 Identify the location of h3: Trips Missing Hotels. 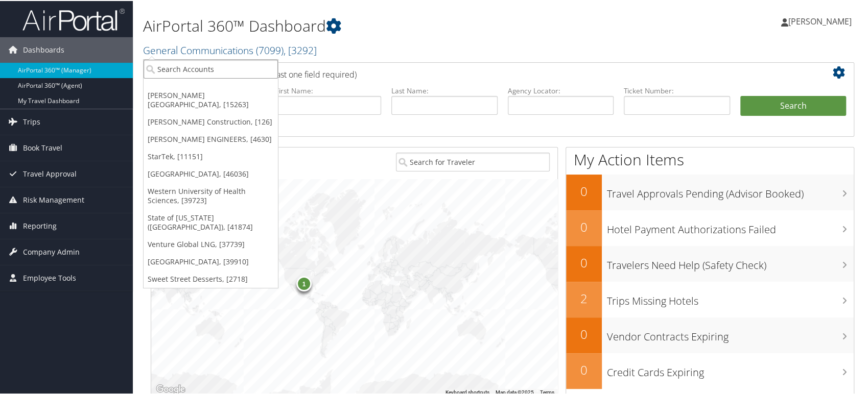
(730, 298).